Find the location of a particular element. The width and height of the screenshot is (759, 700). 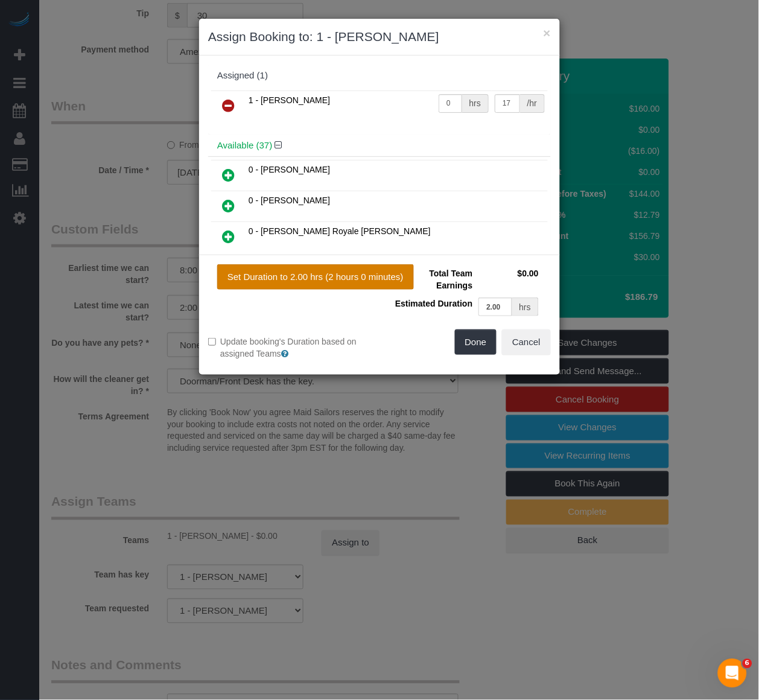

h4: Available (37) is located at coordinates (380, 146).